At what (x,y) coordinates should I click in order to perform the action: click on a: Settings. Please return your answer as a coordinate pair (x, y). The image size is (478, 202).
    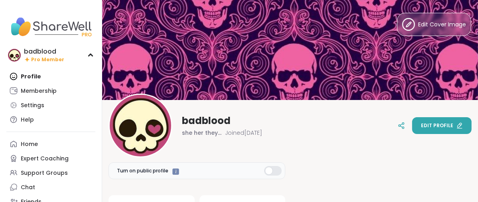
    Looking at the image, I should click on (51, 105).